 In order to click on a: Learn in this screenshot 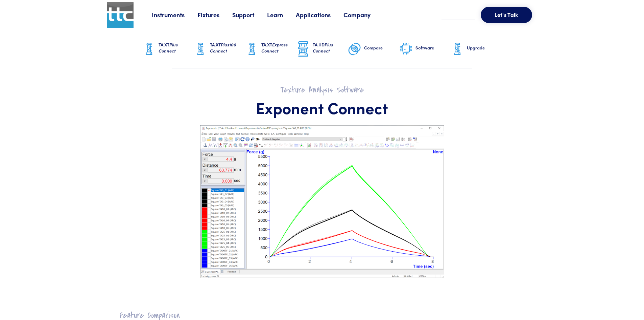, I will do `click(281, 14)`.